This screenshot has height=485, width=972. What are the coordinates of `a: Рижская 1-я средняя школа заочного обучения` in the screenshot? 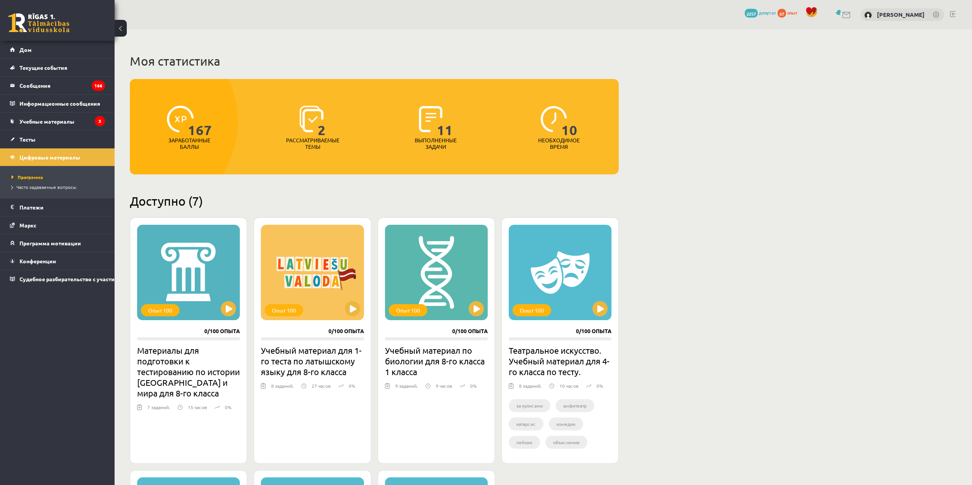 It's located at (39, 23).